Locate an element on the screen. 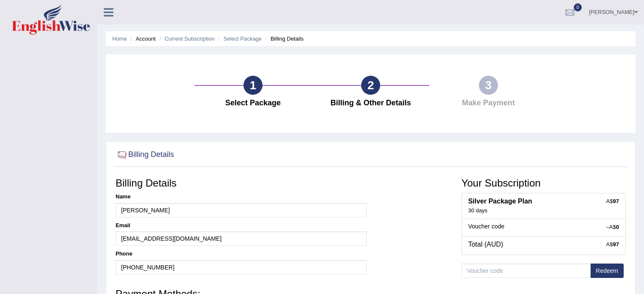 Image resolution: width=644 pixels, height=294 pixels. div: –A$ is located at coordinates (613, 228).